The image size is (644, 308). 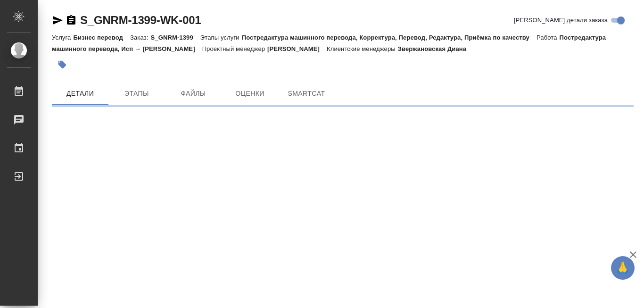 What do you see at coordinates (235, 49) in the screenshot?
I see `p: Проектный менеджер` at bounding box center [235, 49].